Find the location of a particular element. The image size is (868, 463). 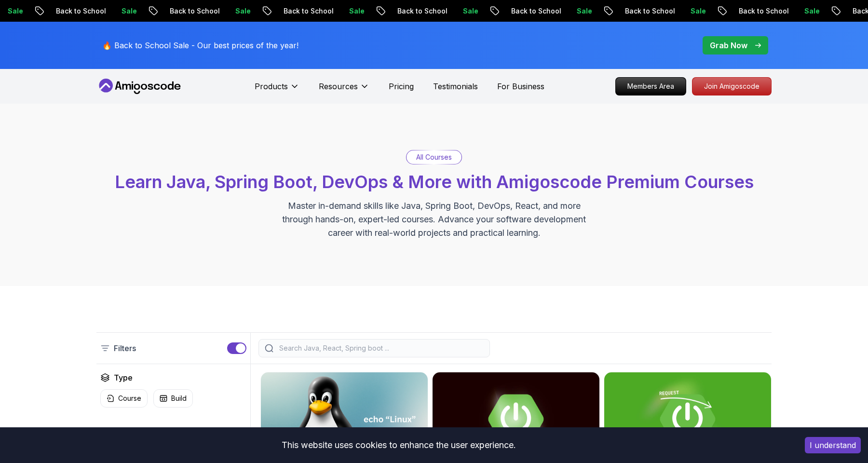

a: Members Area is located at coordinates (650, 87).